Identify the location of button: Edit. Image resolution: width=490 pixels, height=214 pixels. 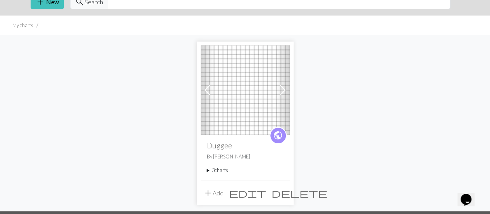
(248, 193).